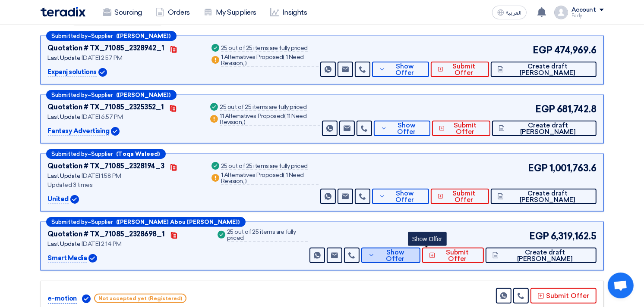  What do you see at coordinates (514, 13) in the screenshot?
I see `span: العربية` at bounding box center [514, 13].